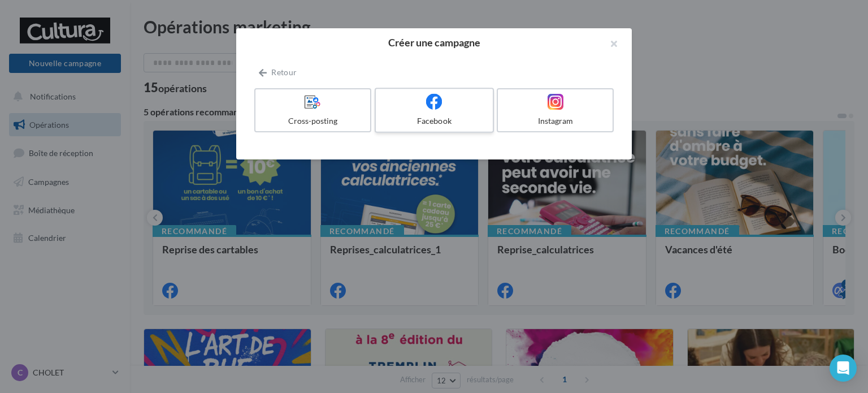  I want to click on div: Facebook, so click(434, 121).